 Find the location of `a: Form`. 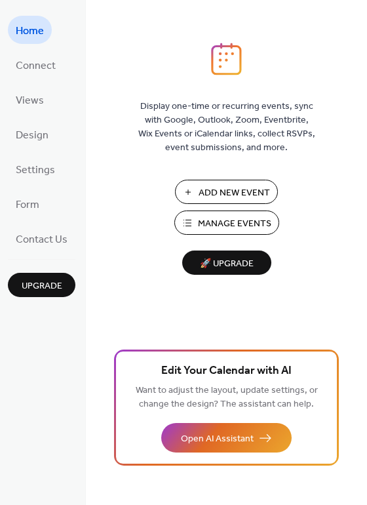

a: Form is located at coordinates (28, 203).